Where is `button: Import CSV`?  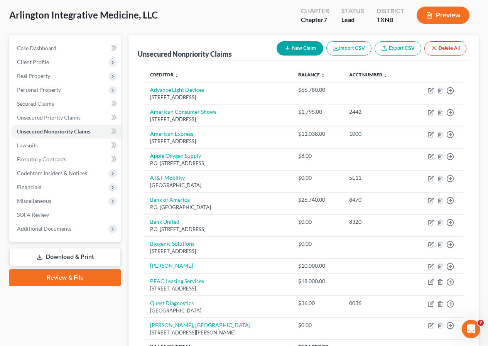 button: Import CSV is located at coordinates (349, 48).